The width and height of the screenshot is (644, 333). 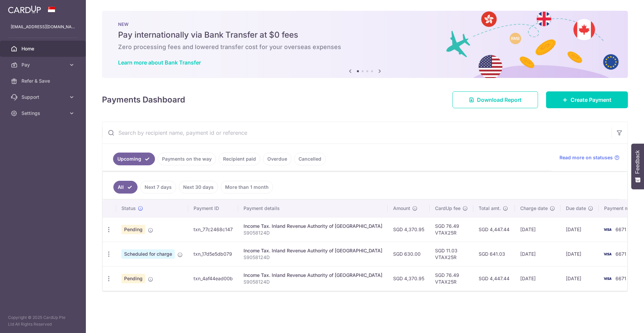 What do you see at coordinates (365, 35) in the screenshot?
I see `h5: Pay internationally via Bank Transfer at $0 fees` at bounding box center [365, 35].